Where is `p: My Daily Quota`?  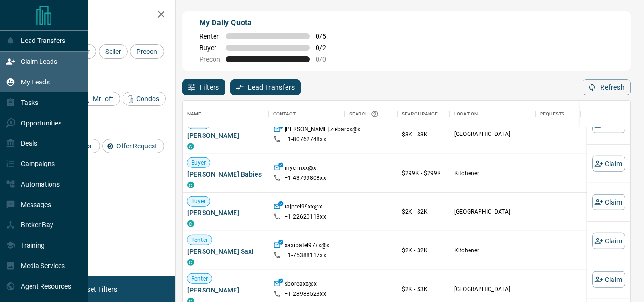
p: My Daily Quota is located at coordinates (268, 23).